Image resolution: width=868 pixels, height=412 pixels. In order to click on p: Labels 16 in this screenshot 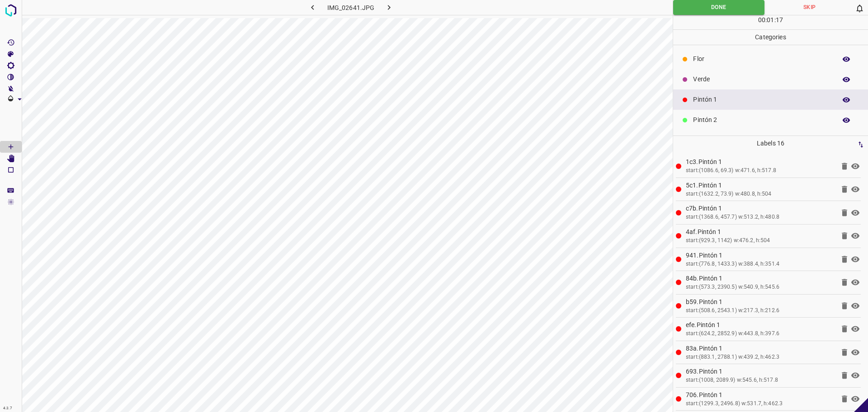, I will do `click(770, 143)`.